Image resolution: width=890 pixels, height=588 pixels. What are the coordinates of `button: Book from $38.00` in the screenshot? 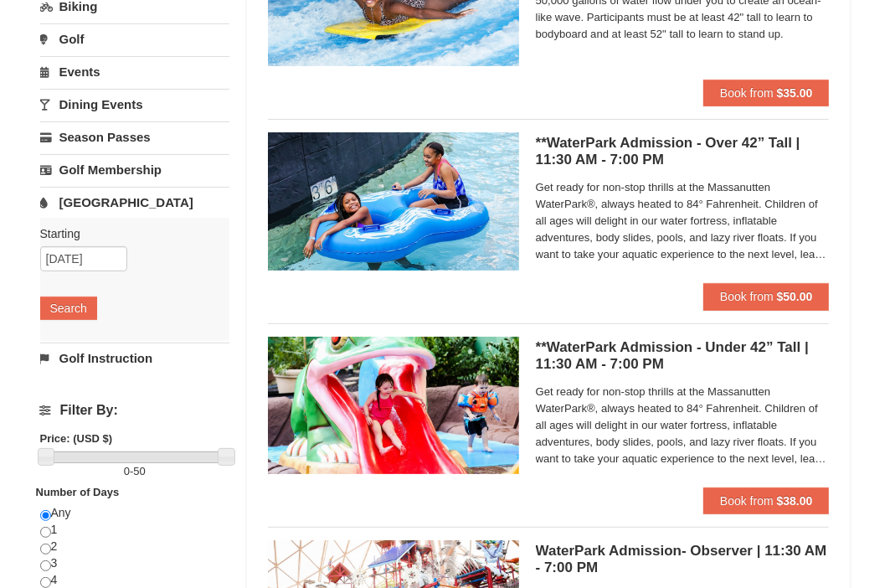 It's located at (766, 500).